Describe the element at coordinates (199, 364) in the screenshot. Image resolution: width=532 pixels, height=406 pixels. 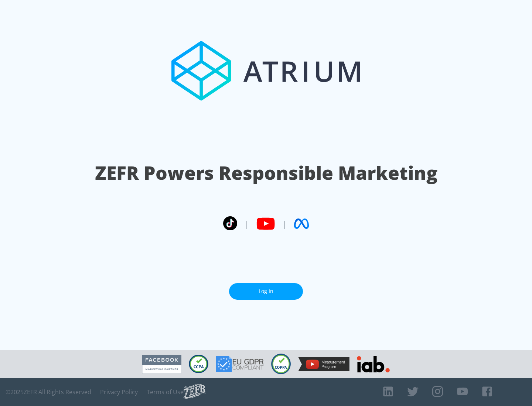
I see `img: CCPA Compliant` at that location.